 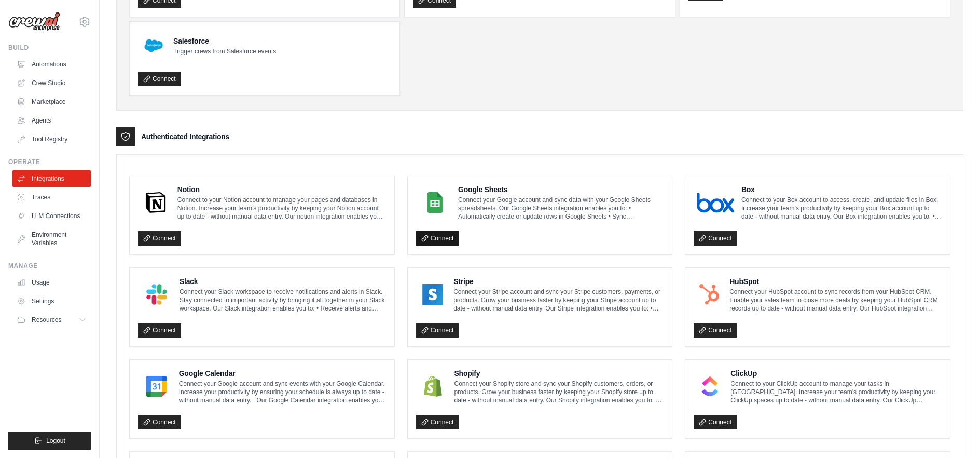 I want to click on img: ClickUp Logo, so click(x=710, y=386).